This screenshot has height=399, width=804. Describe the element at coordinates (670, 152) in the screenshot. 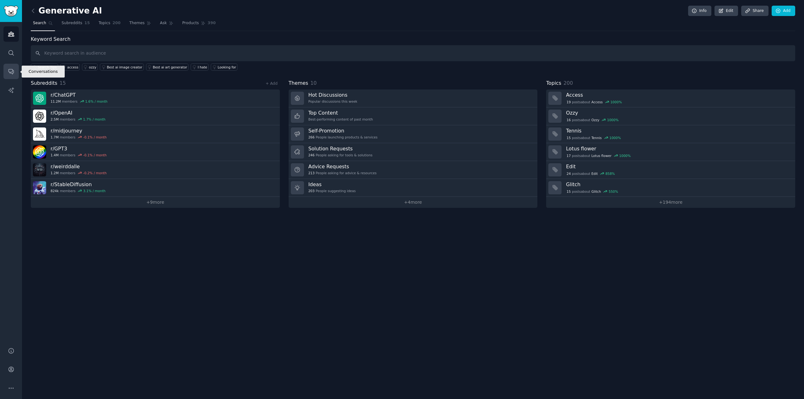

I see `a: Lotus flower17postsaboutLotus flower1000%` at that location.